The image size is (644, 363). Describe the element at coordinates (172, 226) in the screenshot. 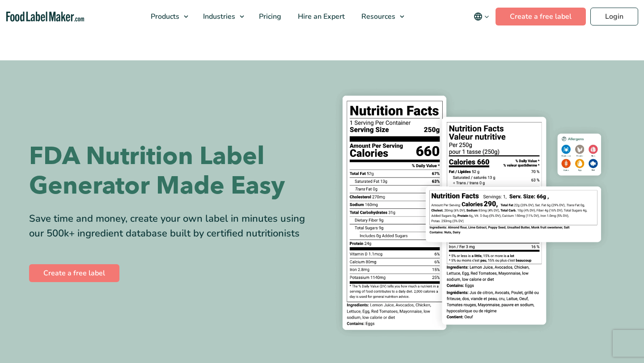

I see `div: Save time and money, create your own label in minutes using our 500k+ ingredient database built b...` at that location.